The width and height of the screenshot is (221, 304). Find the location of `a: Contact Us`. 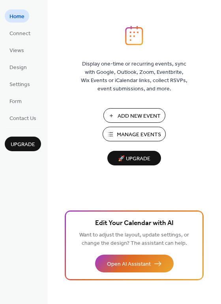

a: Contact Us is located at coordinates (23, 118).